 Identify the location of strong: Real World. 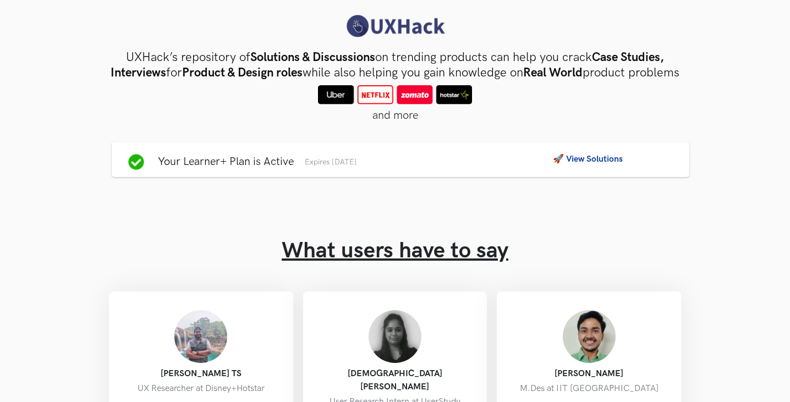
(553, 73).